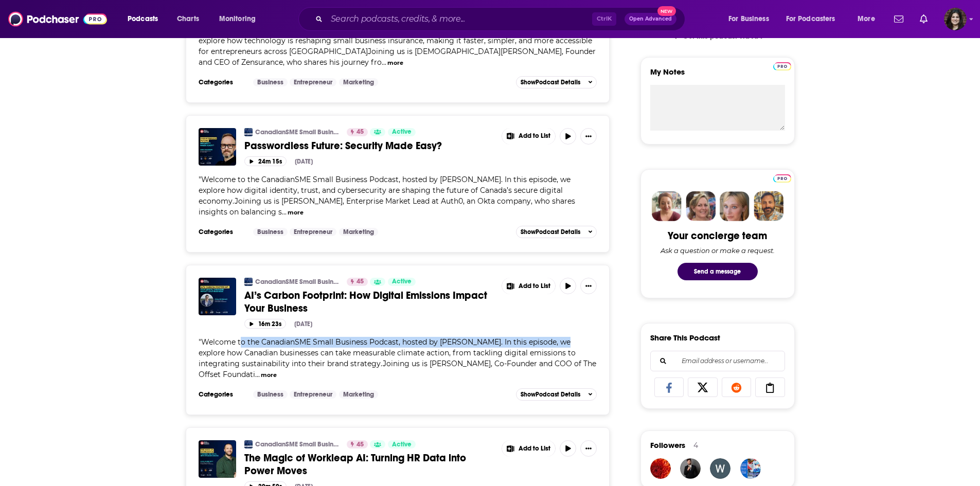  What do you see at coordinates (666, 206) in the screenshot?
I see `img: Sydney Profile` at bounding box center [666, 206].